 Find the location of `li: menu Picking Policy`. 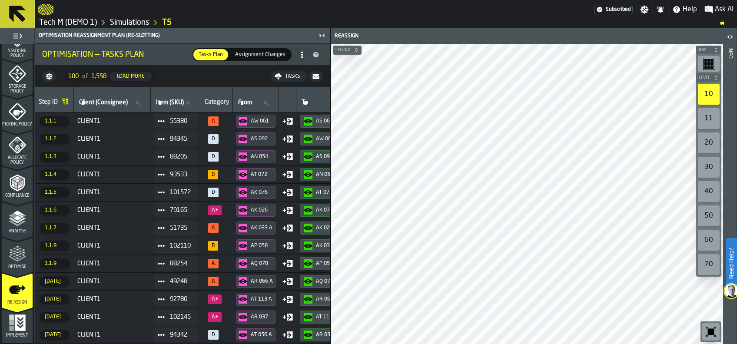

li: menu Picking Policy is located at coordinates (17, 112).